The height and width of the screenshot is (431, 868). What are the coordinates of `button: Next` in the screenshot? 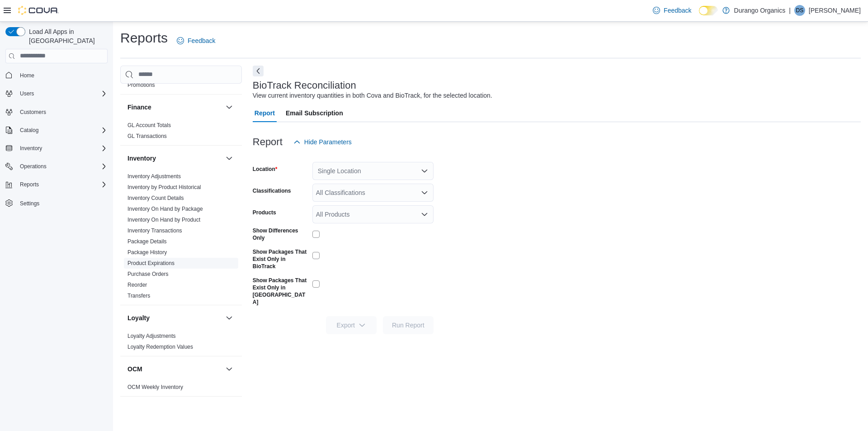 It's located at (258, 71).